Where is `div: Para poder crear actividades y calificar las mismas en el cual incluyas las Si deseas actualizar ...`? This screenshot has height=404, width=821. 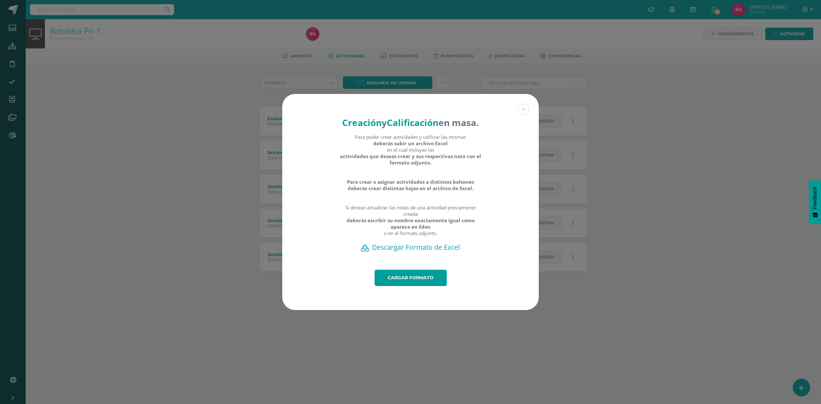 div: Para poder crear actividades y calificar las mismas en el cual incluyas las Si deseas actualizar ... is located at coordinates (410, 188).